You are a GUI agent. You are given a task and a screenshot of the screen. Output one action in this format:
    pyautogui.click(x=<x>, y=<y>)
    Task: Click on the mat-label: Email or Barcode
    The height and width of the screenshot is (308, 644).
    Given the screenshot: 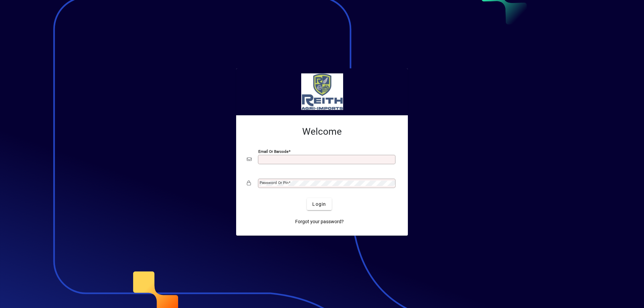 What is the action you would take?
    pyautogui.click(x=273, y=151)
    